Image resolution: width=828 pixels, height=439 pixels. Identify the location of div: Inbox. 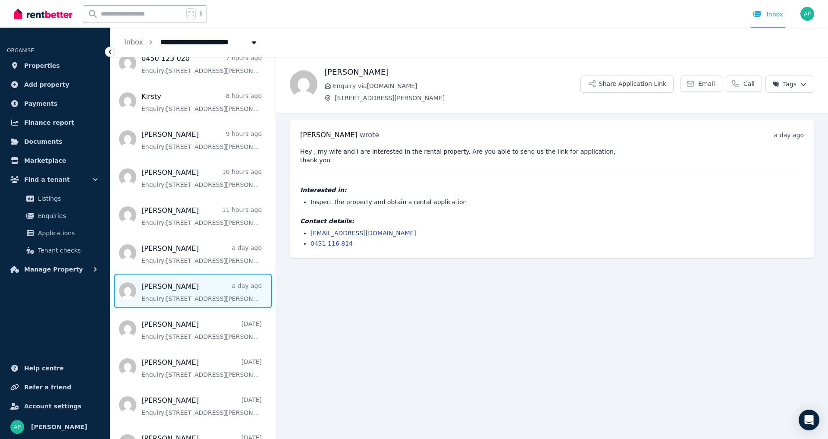
(768, 14).